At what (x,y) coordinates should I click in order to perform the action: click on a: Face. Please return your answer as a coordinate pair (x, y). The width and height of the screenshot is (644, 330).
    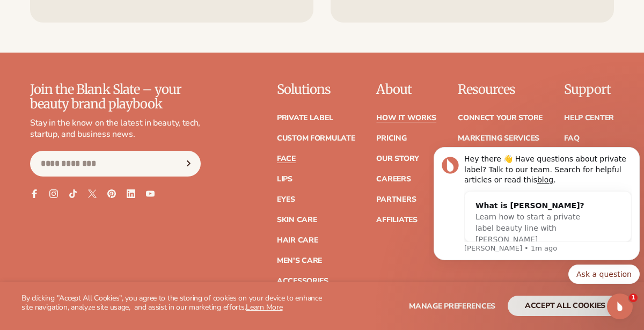
    Looking at the image, I should click on (286, 159).